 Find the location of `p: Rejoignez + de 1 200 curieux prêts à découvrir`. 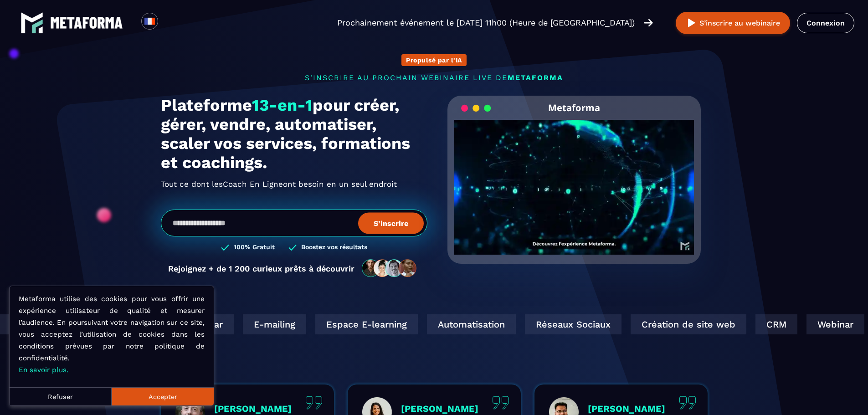

p: Rejoignez + de 1 200 curieux prêts à découvrir is located at coordinates (261, 268).